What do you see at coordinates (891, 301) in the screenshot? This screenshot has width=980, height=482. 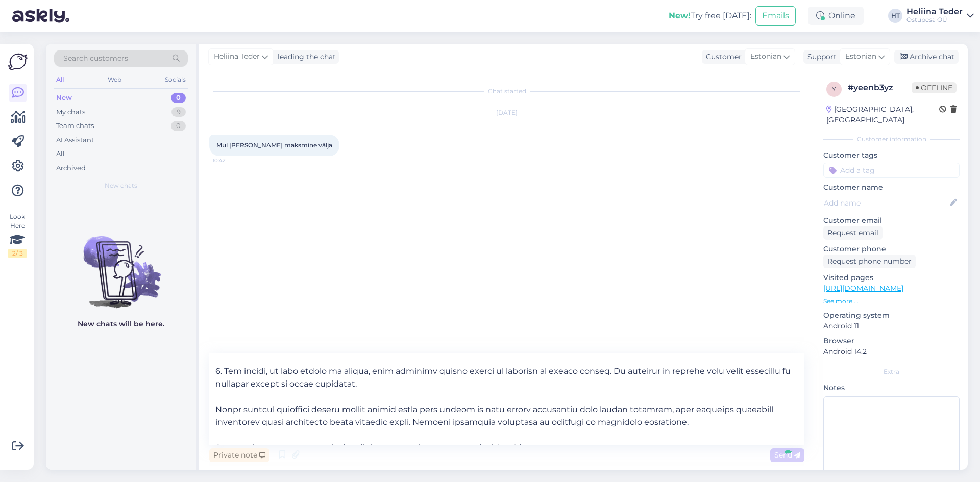 I see `p: See more ...` at bounding box center [891, 301].